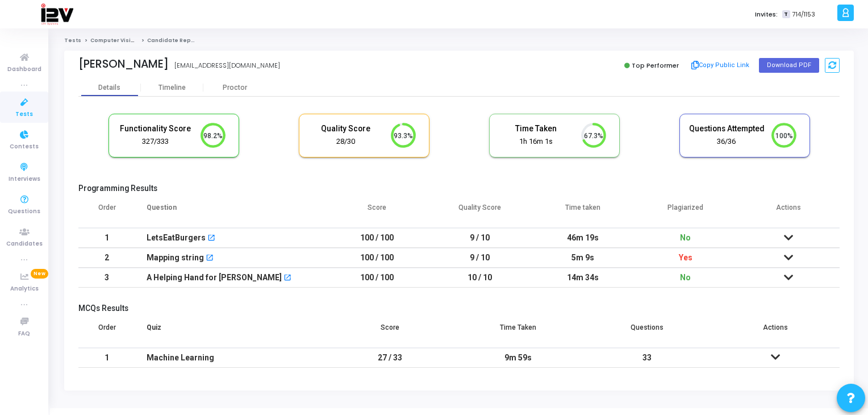 This screenshot has height=415, width=868. Describe the element at coordinates (390, 358) in the screenshot. I see `td: 27 / 33` at that location.